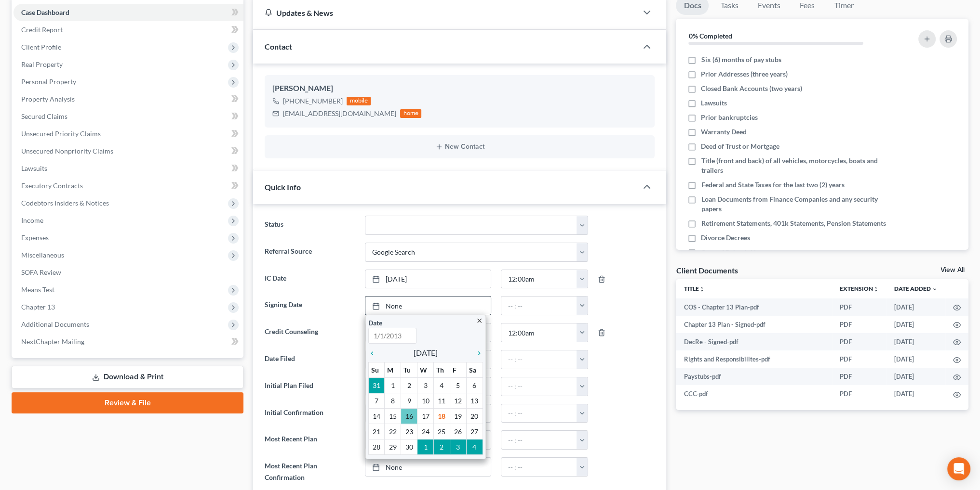  What do you see at coordinates (392, 336) in the screenshot?
I see `input: 1/1/2013` at bounding box center [392, 336].